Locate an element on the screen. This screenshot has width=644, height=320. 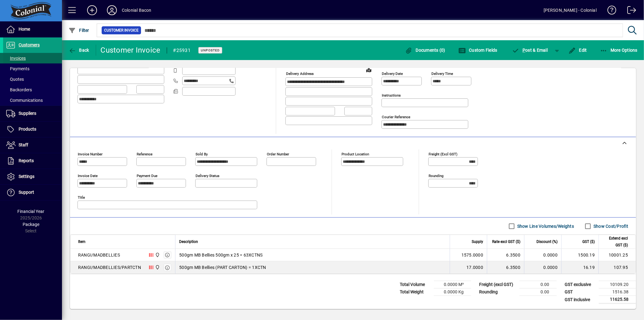
span: Filter is located at coordinates (79, 30).